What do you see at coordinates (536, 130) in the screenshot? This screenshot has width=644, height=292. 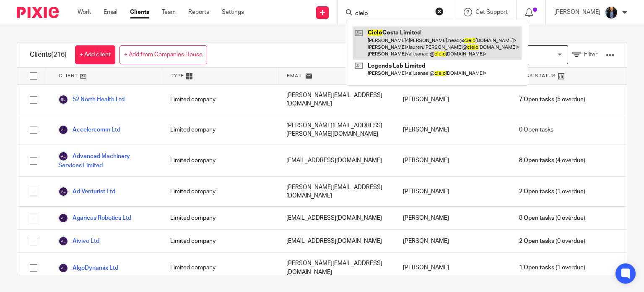 I see `span: 0 Open tasks` at bounding box center [536, 130].